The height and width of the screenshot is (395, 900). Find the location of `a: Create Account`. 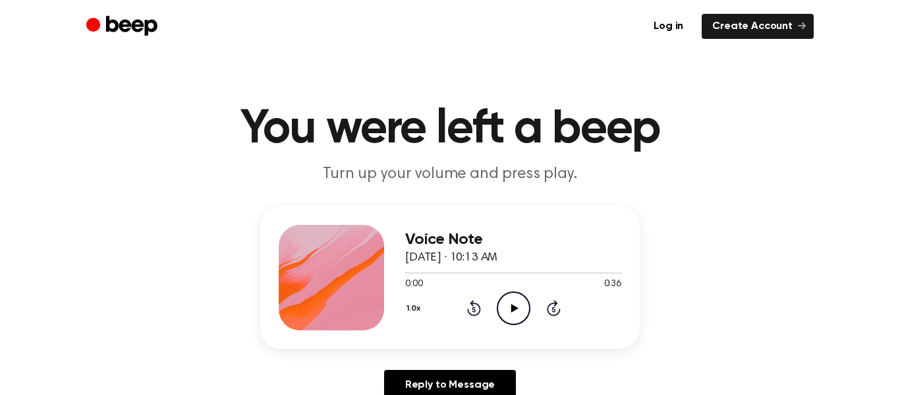

a: Create Account is located at coordinates (758, 26).